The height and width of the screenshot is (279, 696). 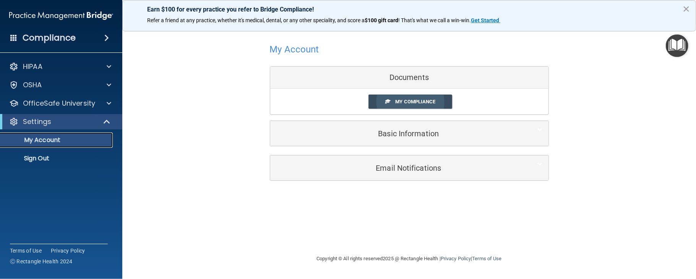 What do you see at coordinates (41, 261) in the screenshot?
I see `span: Ⓒ Rectangle Health 2024` at bounding box center [41, 261].